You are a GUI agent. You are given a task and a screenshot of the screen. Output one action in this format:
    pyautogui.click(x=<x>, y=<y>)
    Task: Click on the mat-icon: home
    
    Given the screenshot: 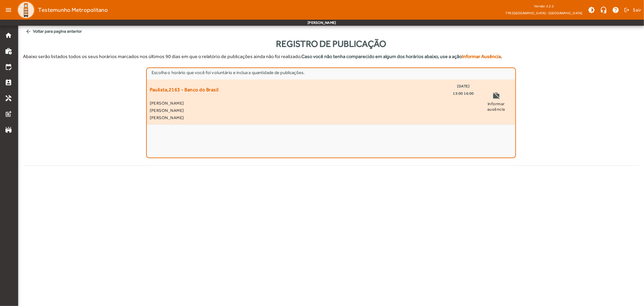 What is the action you would take?
    pyautogui.click(x=9, y=36)
    